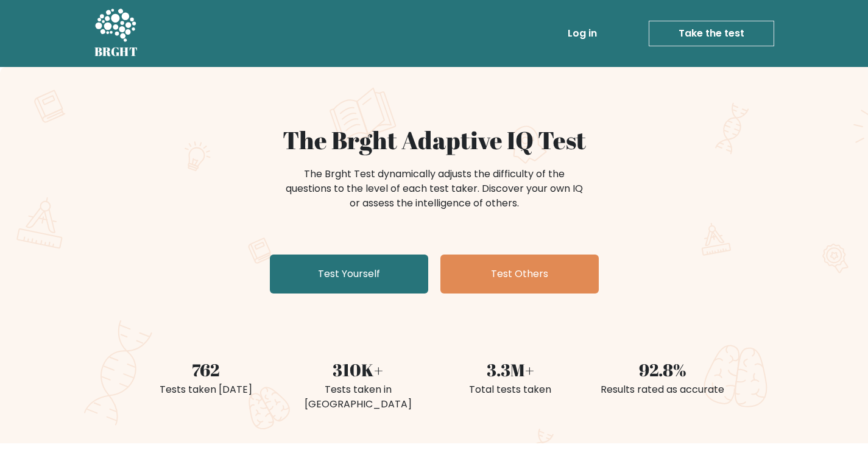 This screenshot has width=868, height=450. I want to click on a: Test Yourself, so click(349, 274).